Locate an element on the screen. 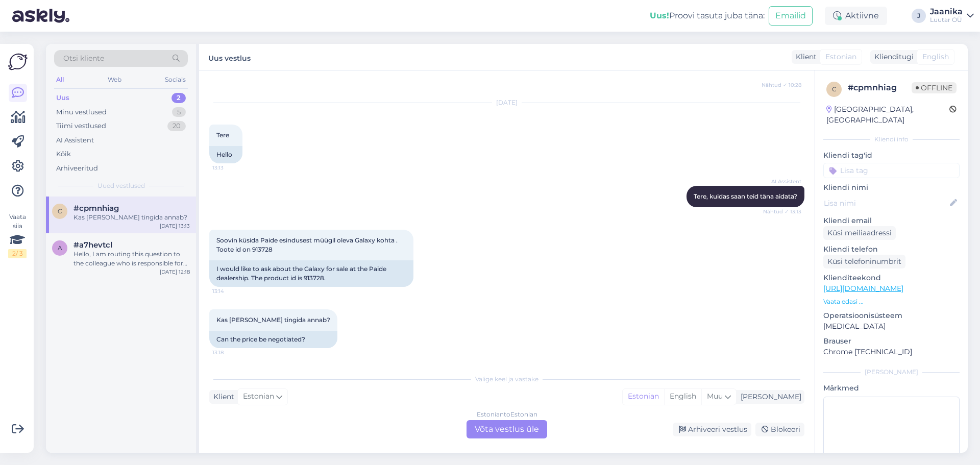  div: 2 / 3 is located at coordinates (17, 254).